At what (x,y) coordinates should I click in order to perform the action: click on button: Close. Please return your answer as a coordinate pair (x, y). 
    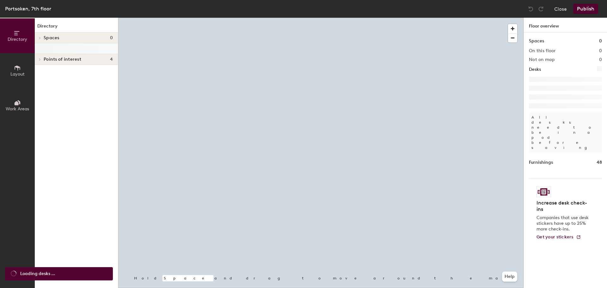
    Looking at the image, I should click on (560, 9).